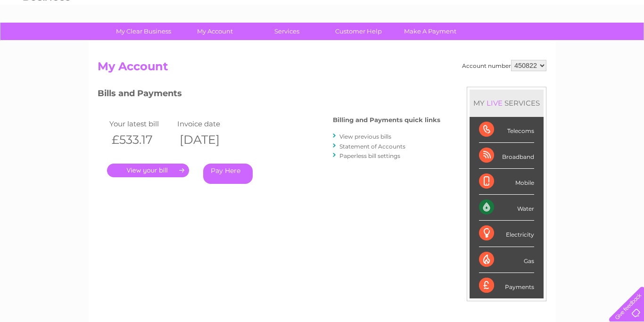 Image resolution: width=644 pixels, height=322 pixels. I want to click on a: My Account, so click(215, 31).